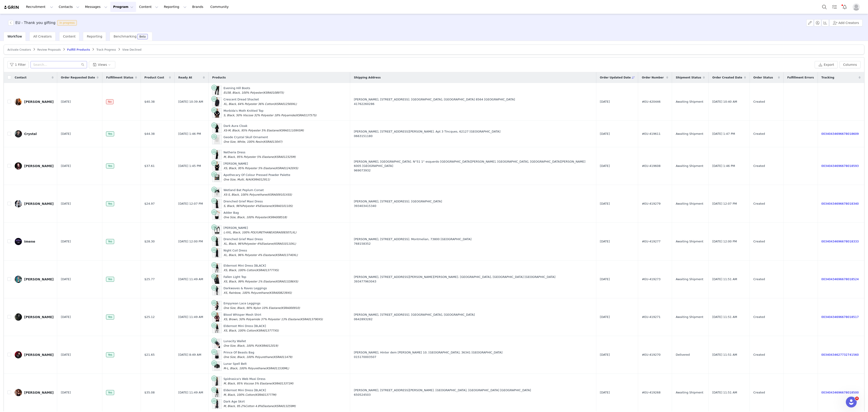 This screenshot has height=412, width=868. What do you see at coordinates (616, 78) in the screenshot?
I see `span: Order Updated Date` at bounding box center [616, 78].